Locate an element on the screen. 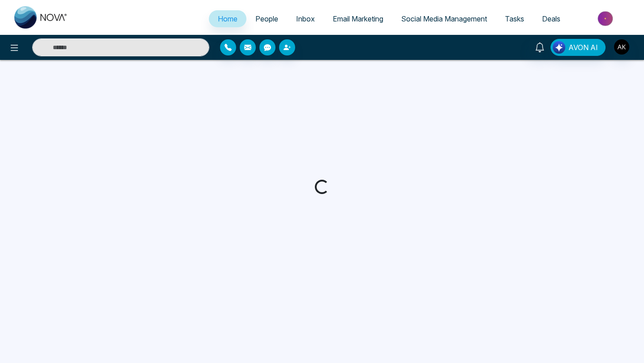 This screenshot has height=363, width=644. img: Lead Flow is located at coordinates (559, 47).